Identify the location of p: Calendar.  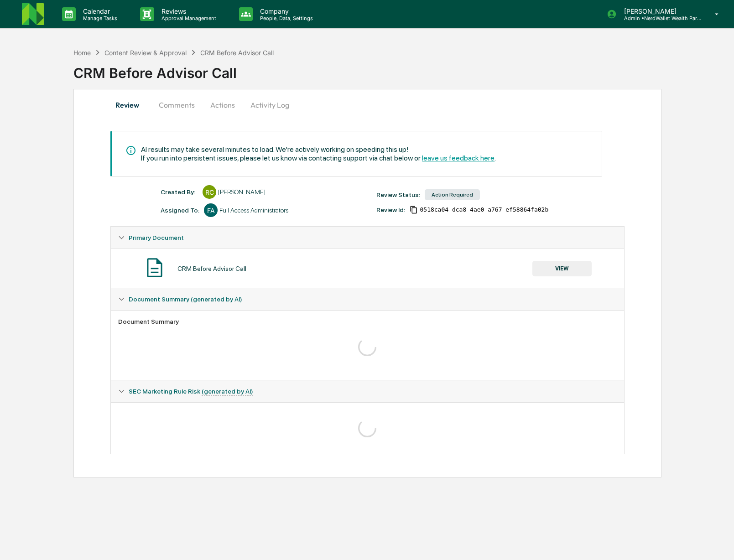
(98, 11).